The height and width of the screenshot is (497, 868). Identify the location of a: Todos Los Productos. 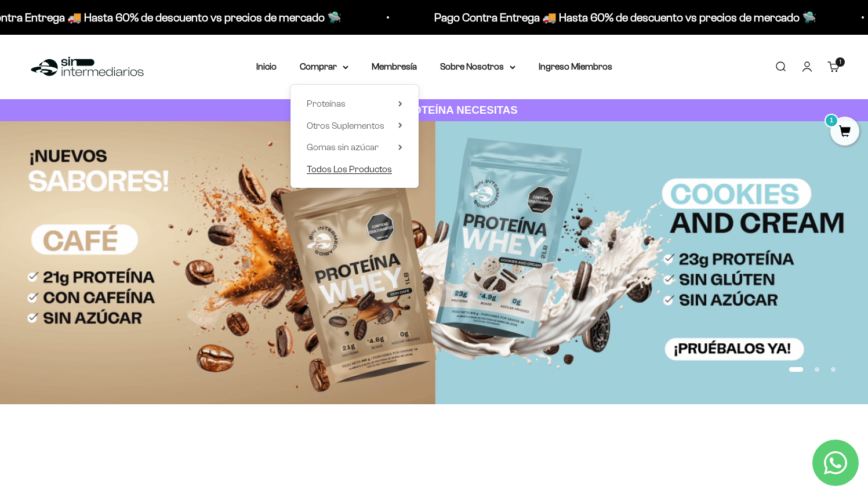
(354, 169).